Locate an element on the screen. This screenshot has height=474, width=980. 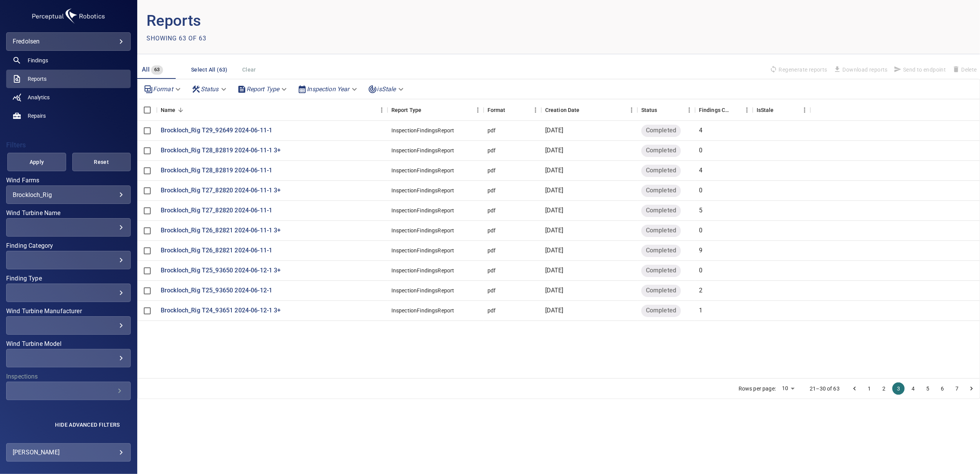
div: IsStale is located at coordinates (782, 110).